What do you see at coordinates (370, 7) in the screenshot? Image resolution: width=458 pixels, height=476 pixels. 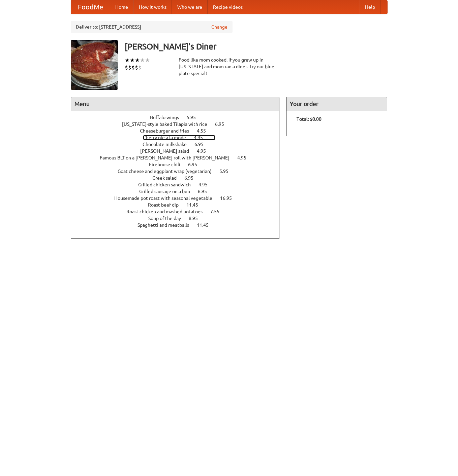 I see `a: Help` at bounding box center [370, 7].